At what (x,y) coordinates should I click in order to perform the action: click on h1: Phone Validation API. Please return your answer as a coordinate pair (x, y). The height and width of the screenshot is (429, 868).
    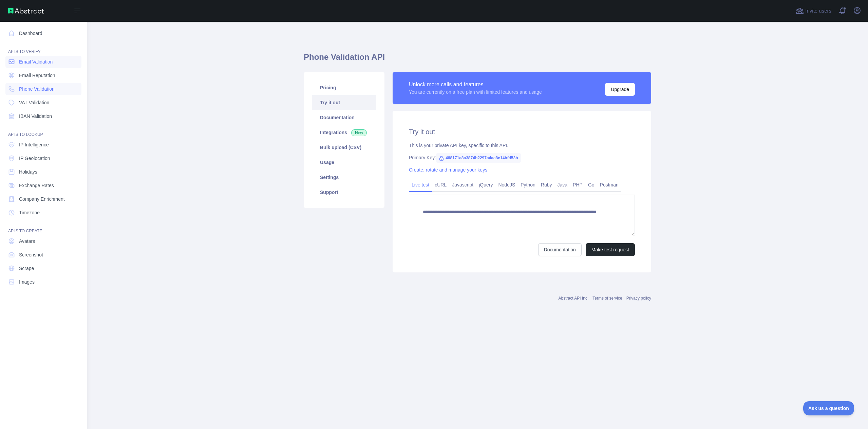
    Looking at the image, I should click on (478, 60).